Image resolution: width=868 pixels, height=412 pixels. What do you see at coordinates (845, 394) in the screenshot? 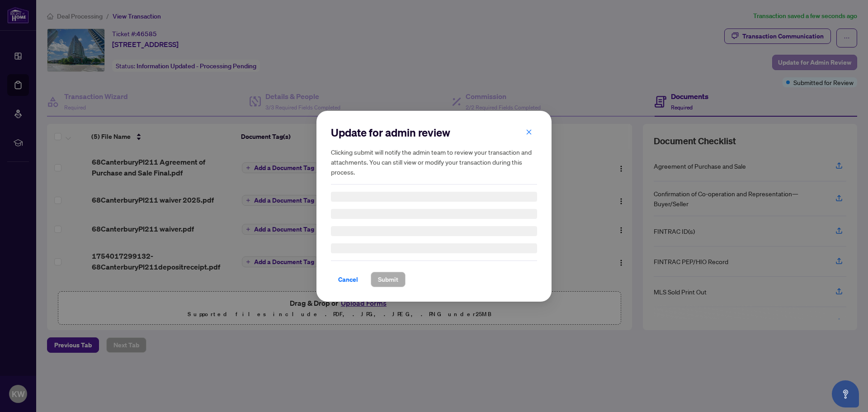
I see `button: Open asap` at bounding box center [845, 394].